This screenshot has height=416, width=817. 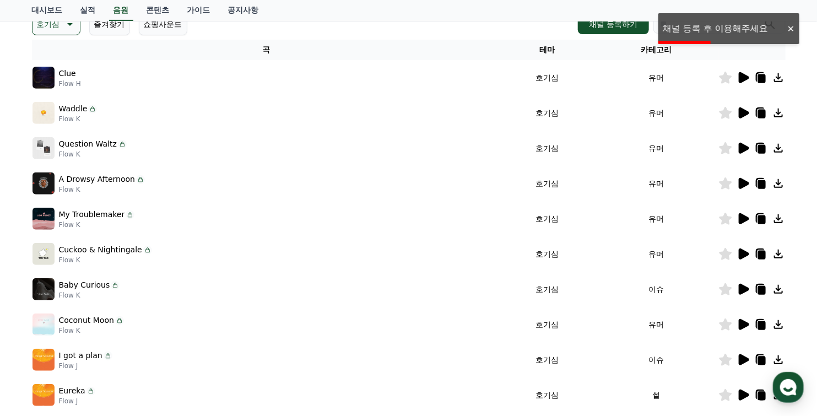 What do you see at coordinates (656, 50) in the screenshot?
I see `th: 카테고리` at bounding box center [656, 50].